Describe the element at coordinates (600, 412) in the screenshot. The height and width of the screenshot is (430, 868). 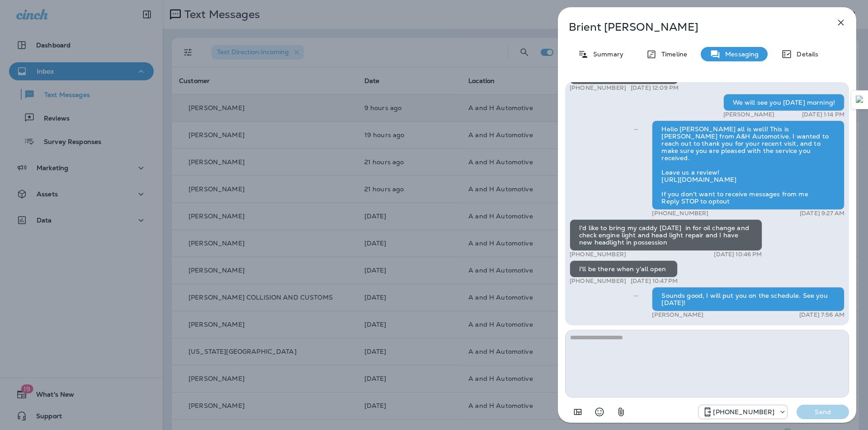
I see `button: Select an emoji` at that location.